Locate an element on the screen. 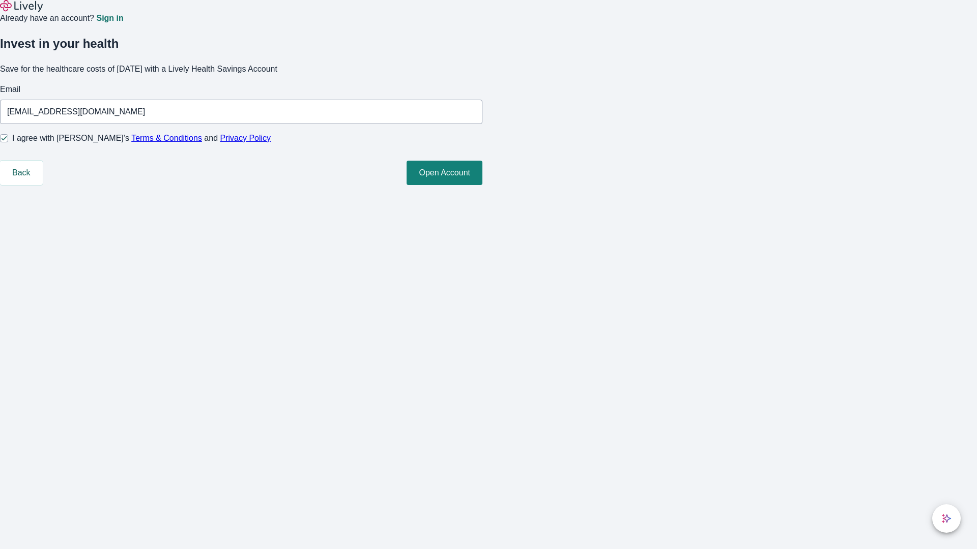  div: Sign in is located at coordinates (109, 18).